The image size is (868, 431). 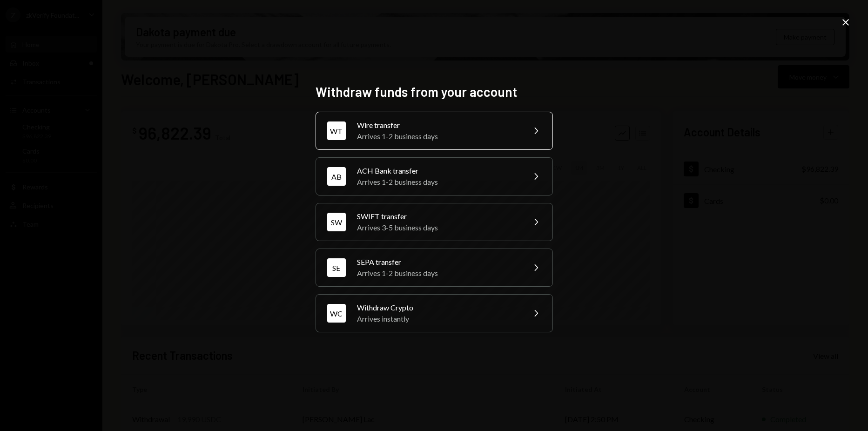 What do you see at coordinates (435, 92) in the screenshot?
I see `h2: Withdraw funds from your account` at bounding box center [435, 92].